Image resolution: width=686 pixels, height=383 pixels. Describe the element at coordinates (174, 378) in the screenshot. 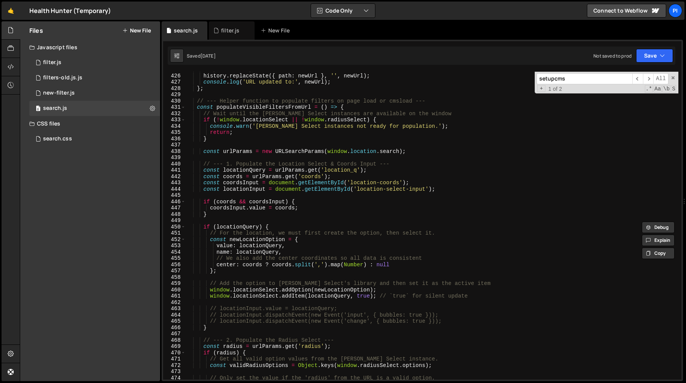

I see `div: 474` at that location.